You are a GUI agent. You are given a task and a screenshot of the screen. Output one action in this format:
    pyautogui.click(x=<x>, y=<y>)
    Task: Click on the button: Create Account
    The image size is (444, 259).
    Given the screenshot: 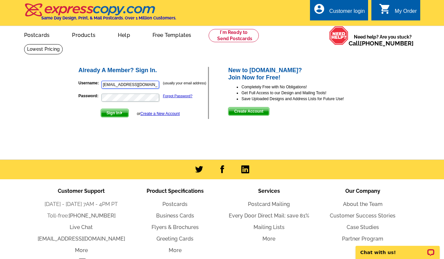 What is the action you would take?
    pyautogui.click(x=249, y=112)
    